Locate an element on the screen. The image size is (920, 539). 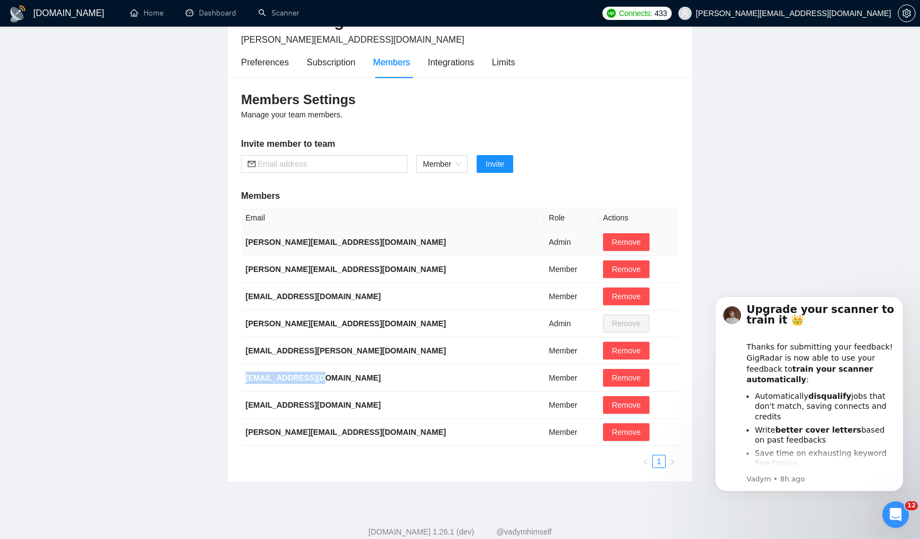
b: better cover letters is located at coordinates (120, 147).